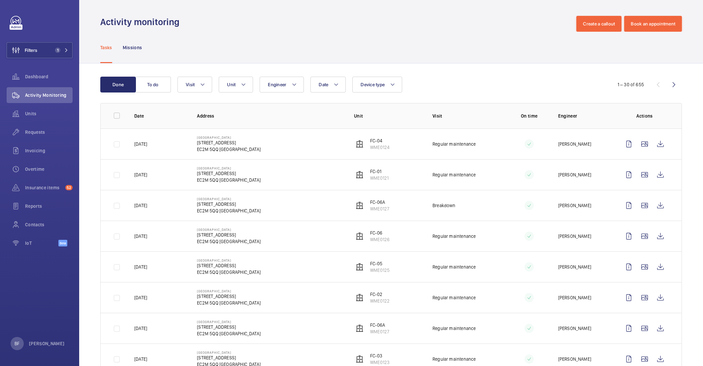 This screenshot has width=703, height=366. I want to click on button: Date, so click(328, 84).